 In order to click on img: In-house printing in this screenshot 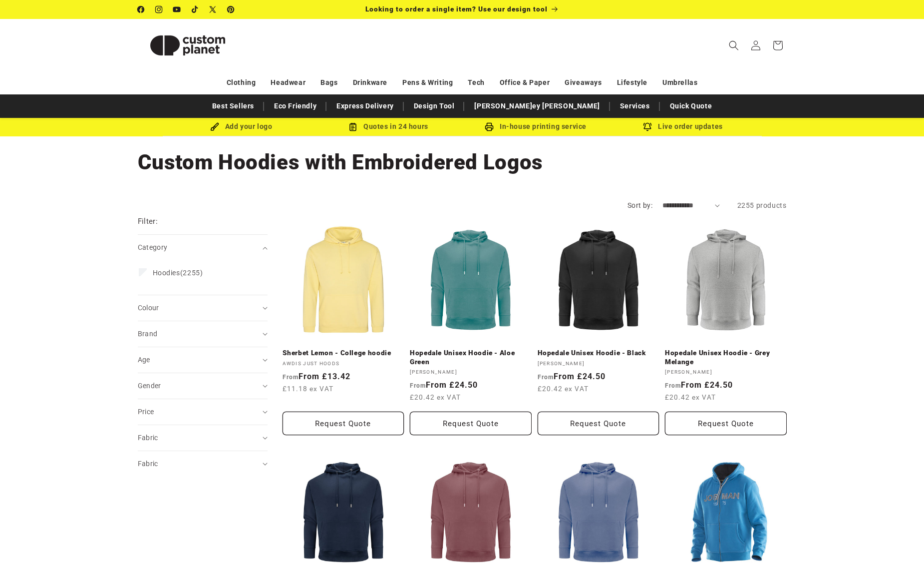, I will do `click(489, 127)`.